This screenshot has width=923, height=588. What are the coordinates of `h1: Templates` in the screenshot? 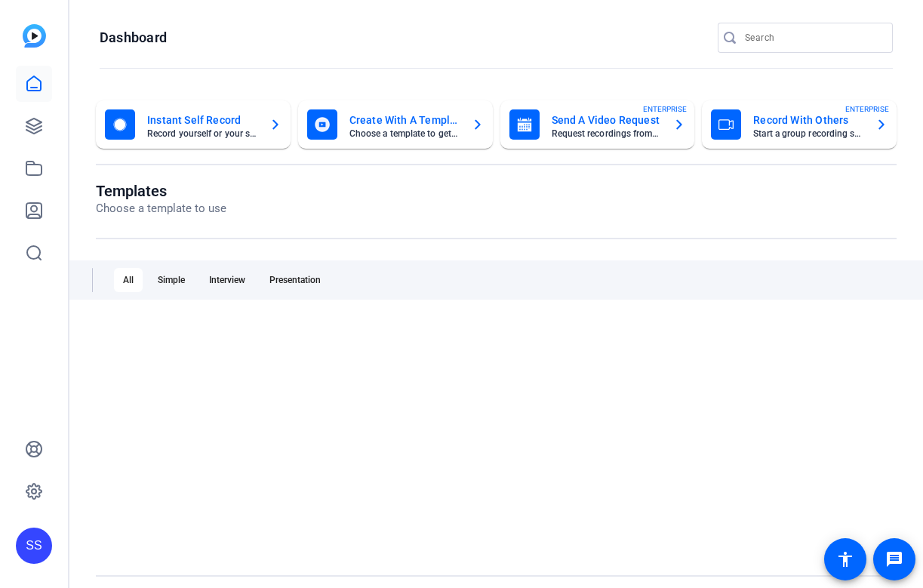 It's located at (161, 191).